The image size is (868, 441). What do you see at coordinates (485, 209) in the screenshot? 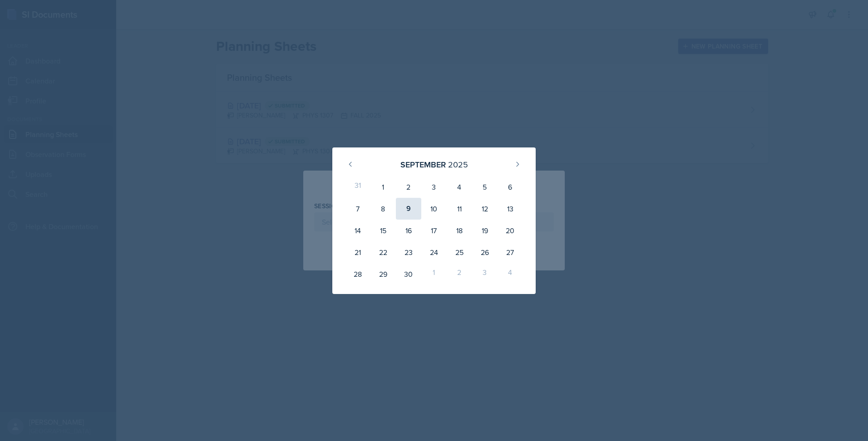
I see `div: 12` at bounding box center [485, 209].